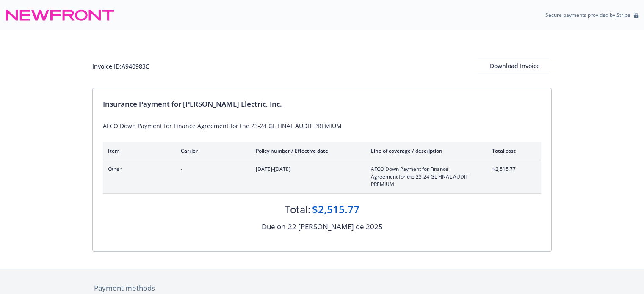 This screenshot has width=644, height=294. I want to click on div: AFCO Down Payment for Finance Agreement for the 23-24 GL FINAL AUDIT PREMIUM, so click(322, 126).